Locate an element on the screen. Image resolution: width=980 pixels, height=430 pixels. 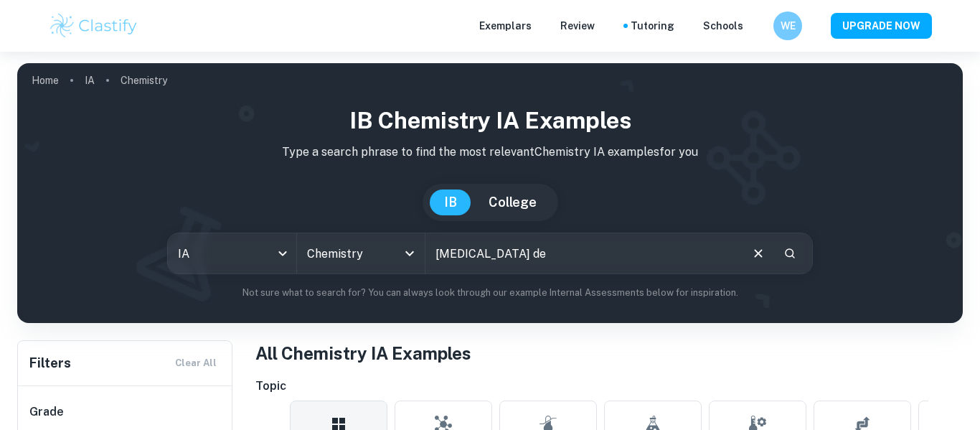
button: Search is located at coordinates (790, 253).